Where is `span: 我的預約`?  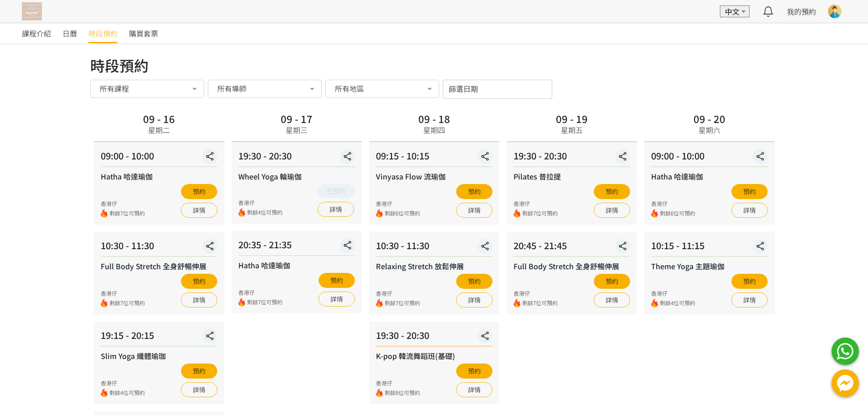
span: 我的預約 is located at coordinates (802, 11).